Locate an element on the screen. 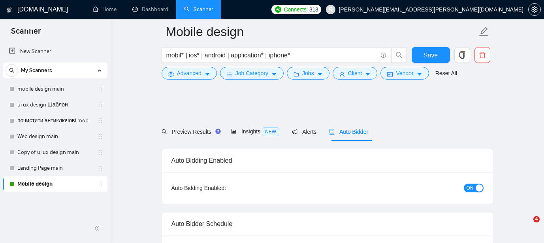  a: Landing Page main is located at coordinates (55, 168).